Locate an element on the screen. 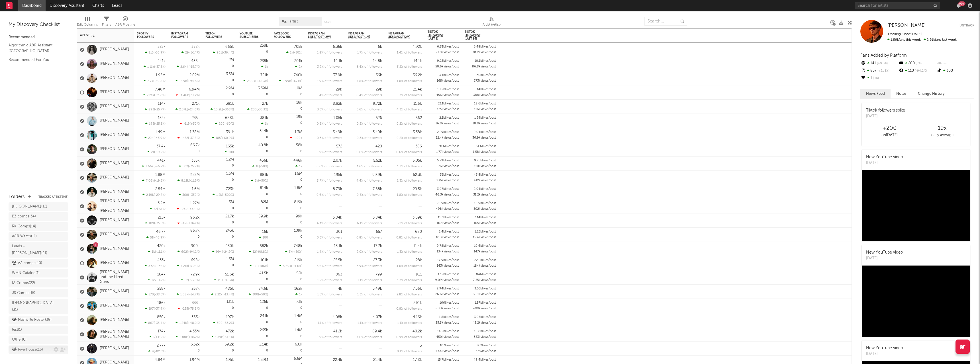  div: 1.38M is located at coordinates (194, 132).